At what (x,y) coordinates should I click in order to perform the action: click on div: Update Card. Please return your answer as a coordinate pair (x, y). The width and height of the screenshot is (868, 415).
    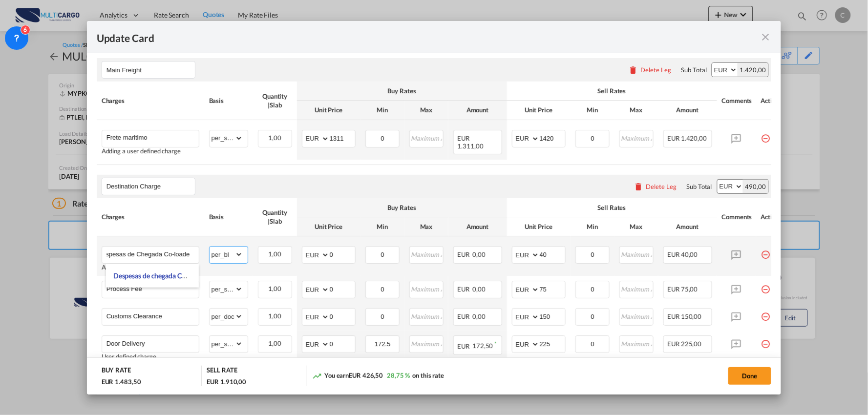
    Looking at the image, I should click on (428, 36).